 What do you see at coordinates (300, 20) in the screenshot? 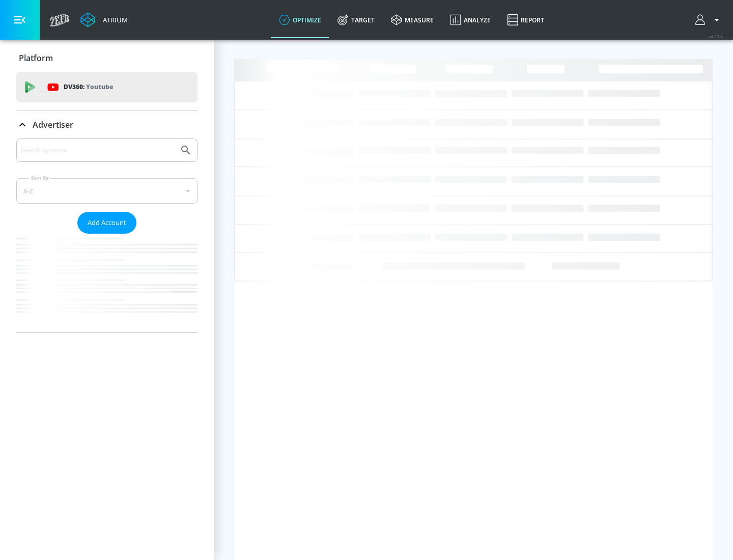
I see `a: optimize` at bounding box center [300, 20].